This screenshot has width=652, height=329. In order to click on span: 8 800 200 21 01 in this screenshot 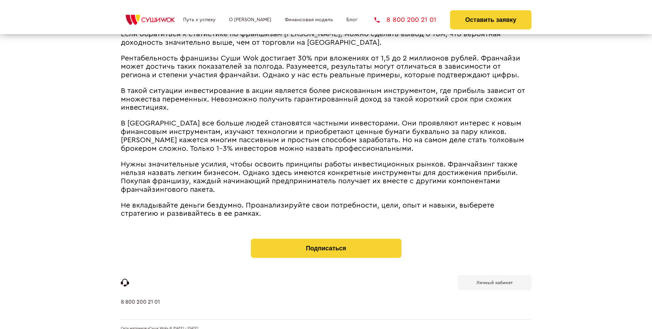, I will do `click(411, 20)`.